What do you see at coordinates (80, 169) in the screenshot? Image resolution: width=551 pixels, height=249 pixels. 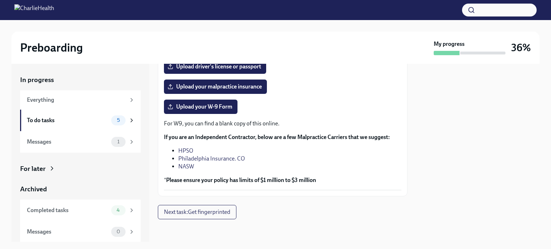 I see `a: For later` at bounding box center [80, 169].